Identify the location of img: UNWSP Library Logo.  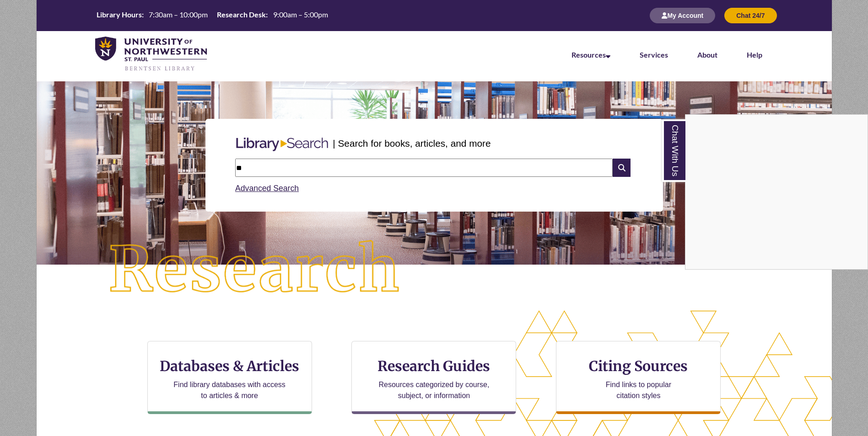
(151, 55).